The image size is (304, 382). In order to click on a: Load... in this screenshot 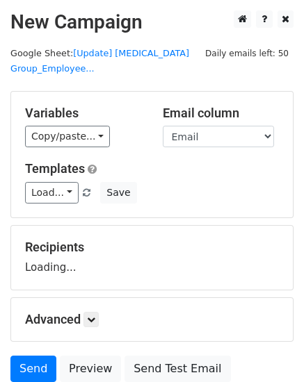, I will do `click(51, 193)`.